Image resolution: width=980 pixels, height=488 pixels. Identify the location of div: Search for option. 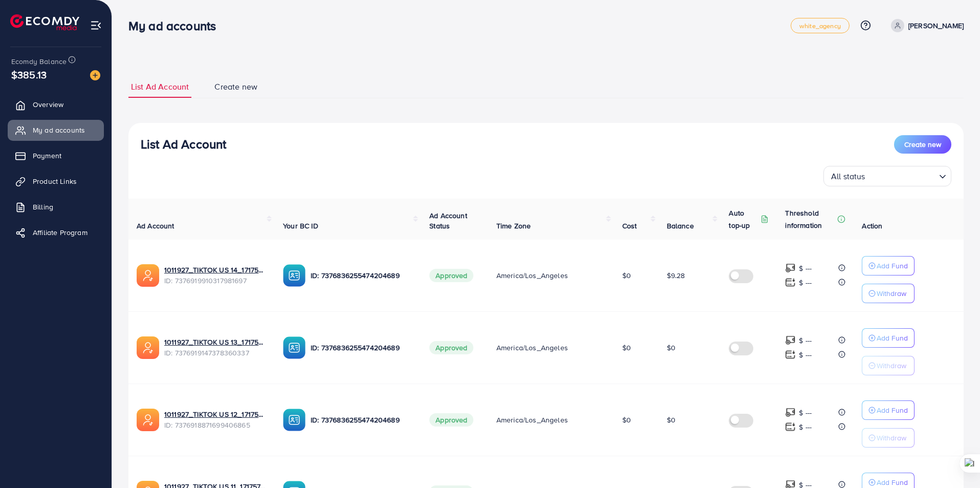
(887, 177).